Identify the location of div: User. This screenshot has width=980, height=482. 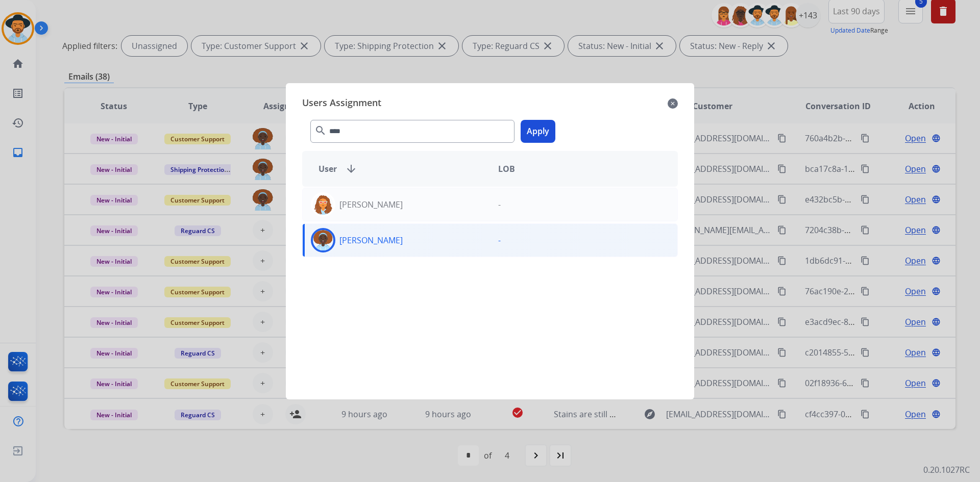
(400, 169).